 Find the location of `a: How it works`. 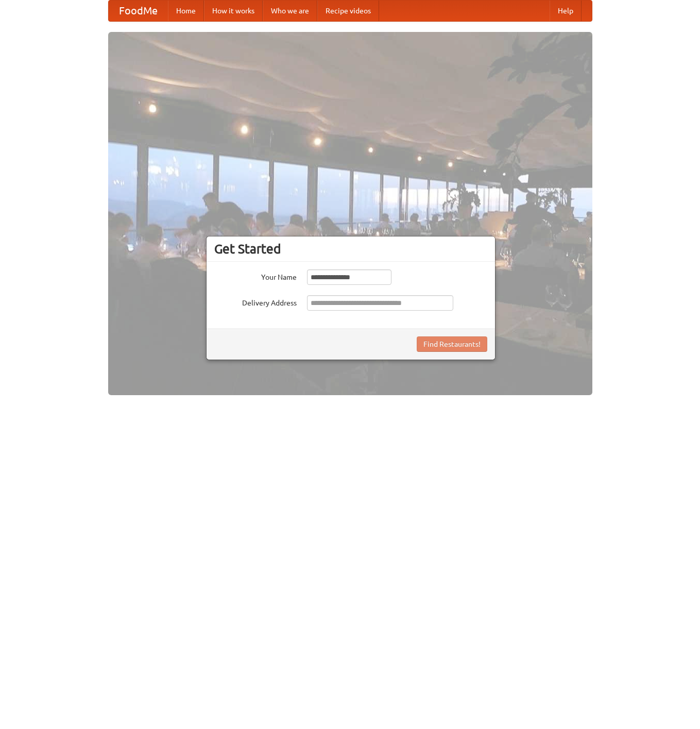

a: How it works is located at coordinates (233, 11).